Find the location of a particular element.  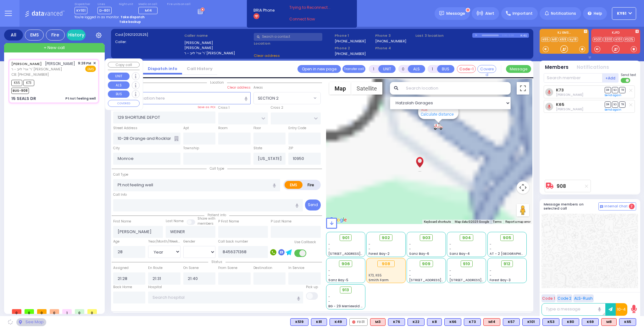

div: K49 is located at coordinates (338, 322).